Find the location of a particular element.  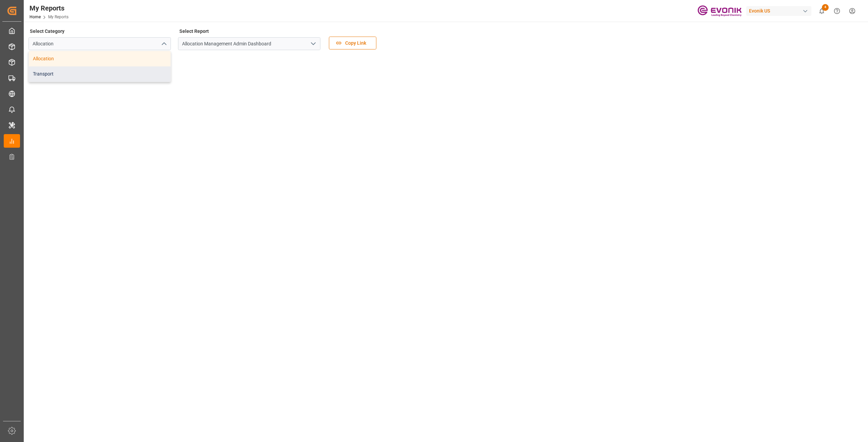

div: Allocation is located at coordinates (100, 58).